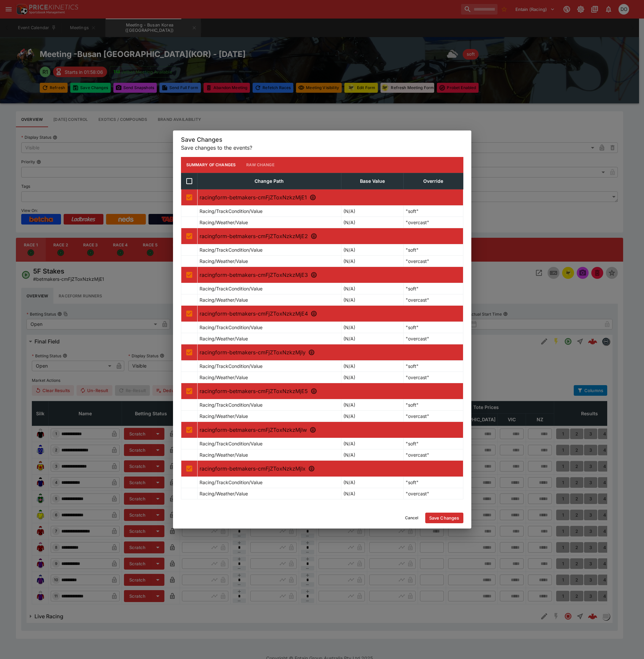 The width and height of the screenshot is (644, 659). What do you see at coordinates (330, 352) in the screenshot?
I see `p: racingform-betmakers-cmFjZToxNzkzMjIy` at bounding box center [330, 352].